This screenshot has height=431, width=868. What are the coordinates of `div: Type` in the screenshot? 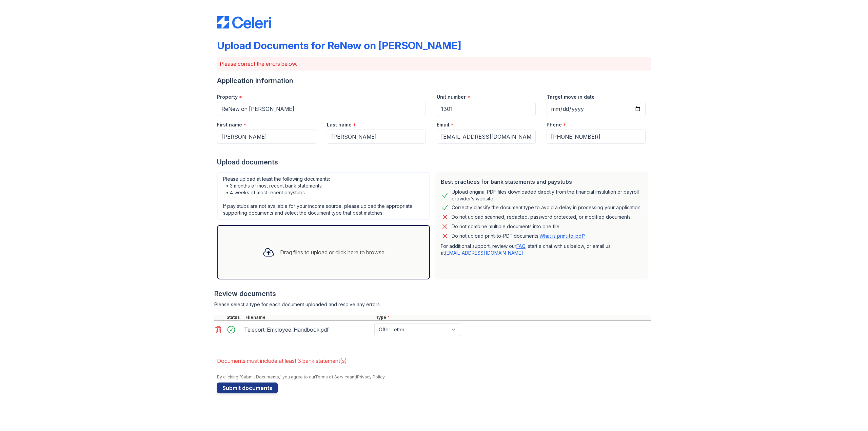 It's located at (512, 317).